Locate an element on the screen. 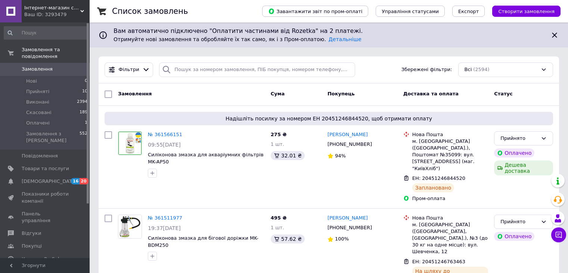 This screenshot has width=568, height=273. span: Управління статусами is located at coordinates (410, 11).